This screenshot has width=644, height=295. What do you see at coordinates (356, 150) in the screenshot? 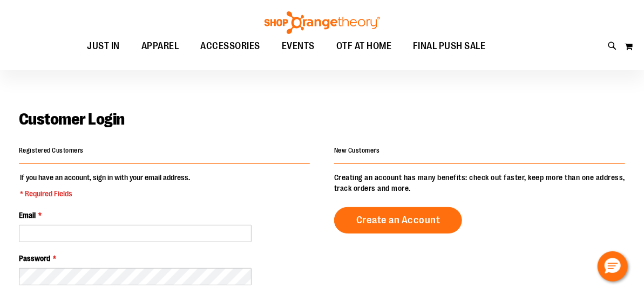
I see `strong: New Customers` at bounding box center [356, 150].